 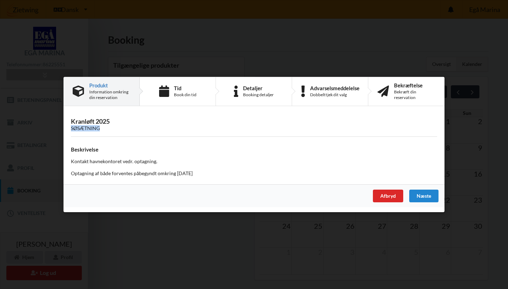 What do you see at coordinates (254, 124) in the screenshot?
I see `h3: Kranløft 2025` at bounding box center [254, 124].